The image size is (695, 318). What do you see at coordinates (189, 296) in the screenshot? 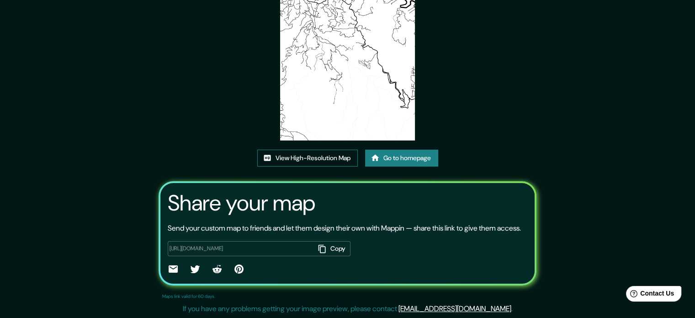
I see `p: Maps link valid for 60 days.` at bounding box center [189, 296].